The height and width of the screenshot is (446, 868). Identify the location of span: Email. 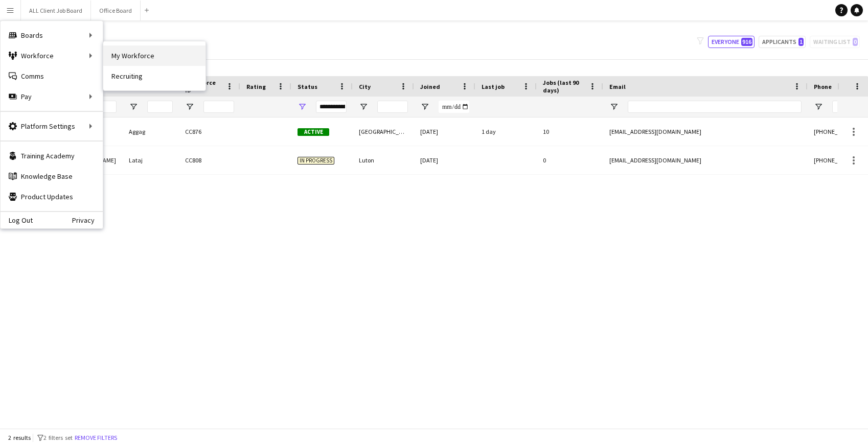
(617, 86).